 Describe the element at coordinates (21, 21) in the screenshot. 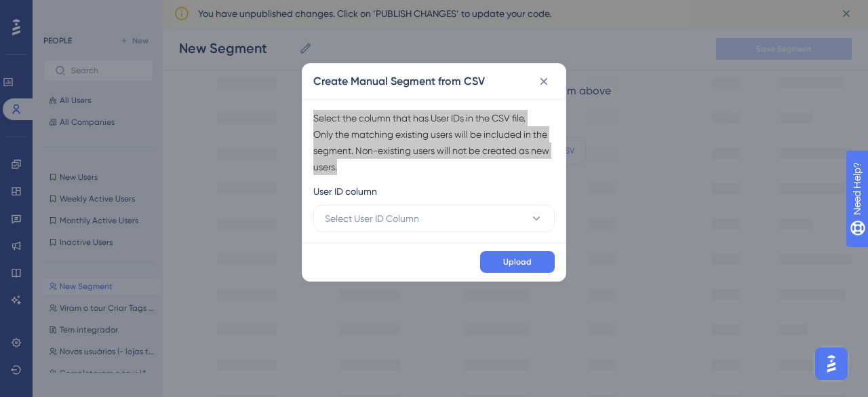

I see `button: Open AI Assistant Launcher` at that location.